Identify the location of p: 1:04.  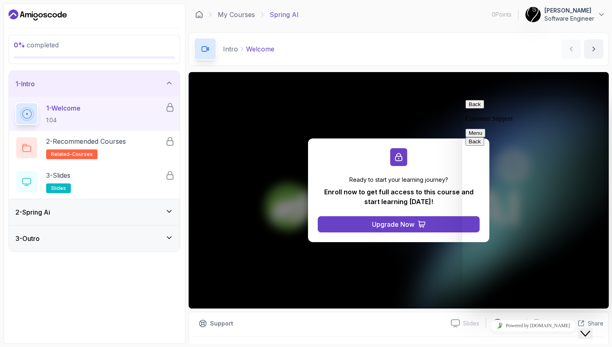
(63, 120).